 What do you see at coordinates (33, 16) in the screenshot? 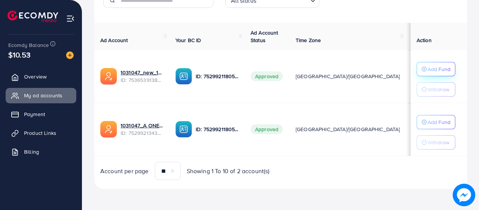
I see `img: logo` at bounding box center [33, 16].